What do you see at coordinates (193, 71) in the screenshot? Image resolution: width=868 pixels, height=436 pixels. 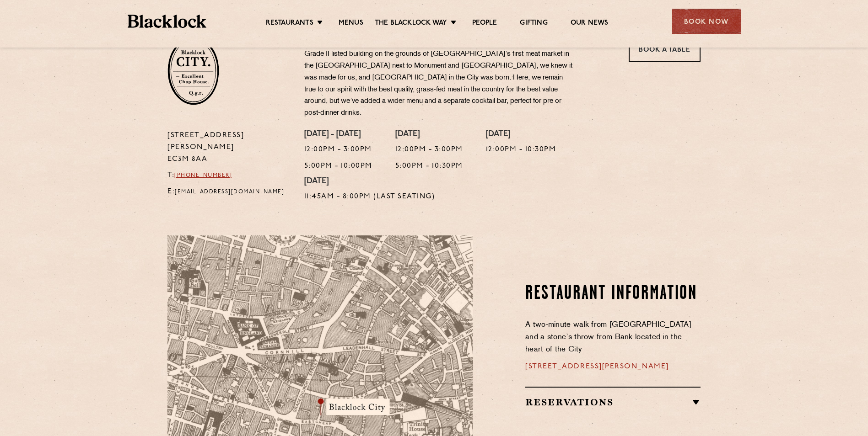 I see `img: City-stamp-default.svg` at bounding box center [193, 71].